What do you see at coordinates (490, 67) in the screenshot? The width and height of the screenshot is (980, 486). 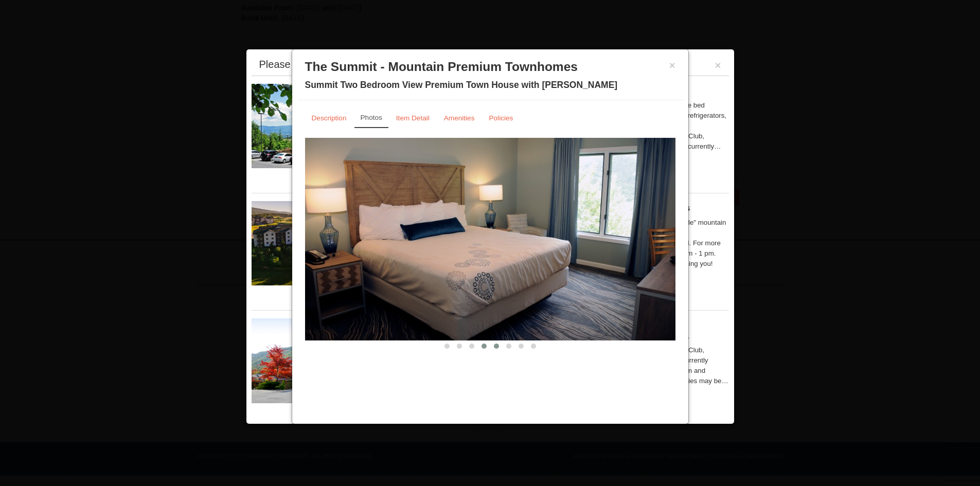 I see `h3: The Summit - Mountain Premium Townhomes` at bounding box center [490, 67].